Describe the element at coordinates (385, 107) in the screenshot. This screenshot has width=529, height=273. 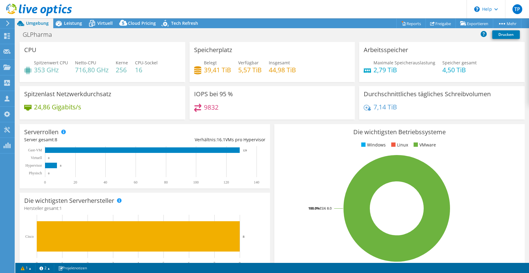
I see `h4: 7,14 TiB` at that location.